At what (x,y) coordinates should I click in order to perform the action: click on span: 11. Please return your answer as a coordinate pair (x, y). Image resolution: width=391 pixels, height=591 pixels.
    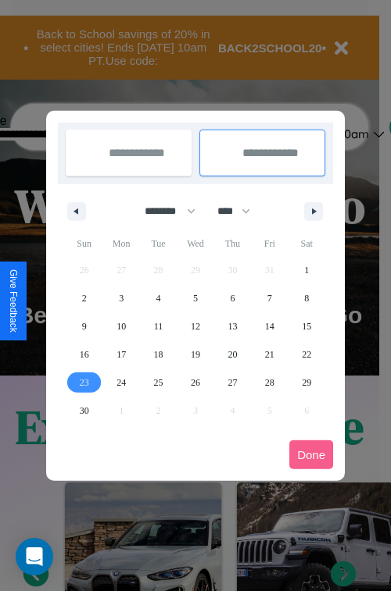
    Looking at the image, I should click on (159, 327).